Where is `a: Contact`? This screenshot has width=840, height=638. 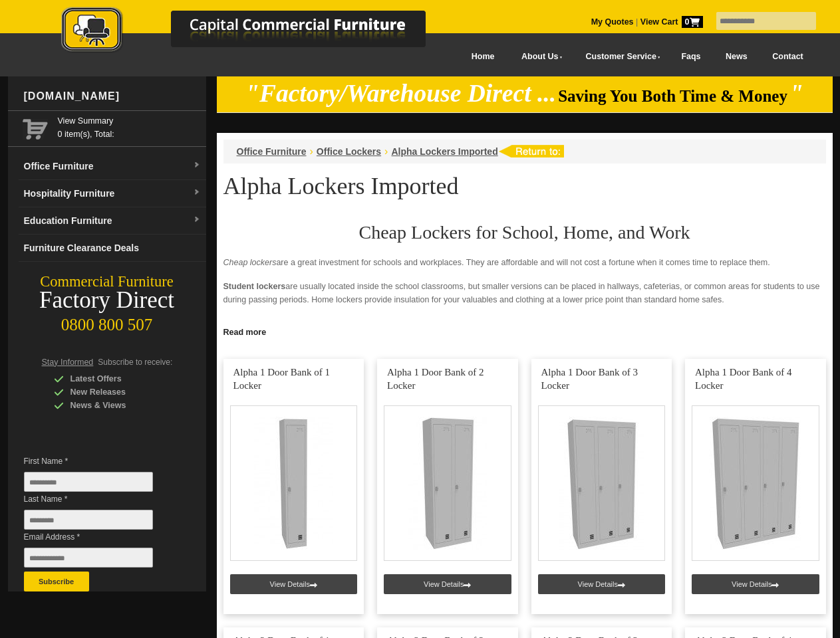 a: Contact is located at coordinates (787, 57).